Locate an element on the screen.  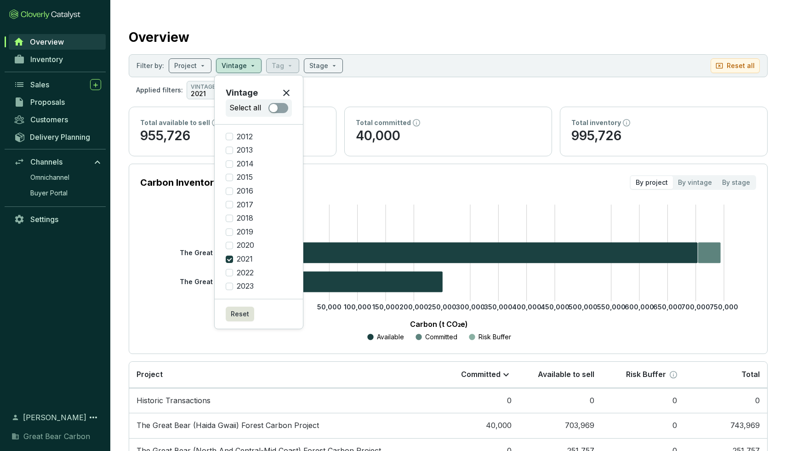
p: Total committed is located at coordinates (383, 123).